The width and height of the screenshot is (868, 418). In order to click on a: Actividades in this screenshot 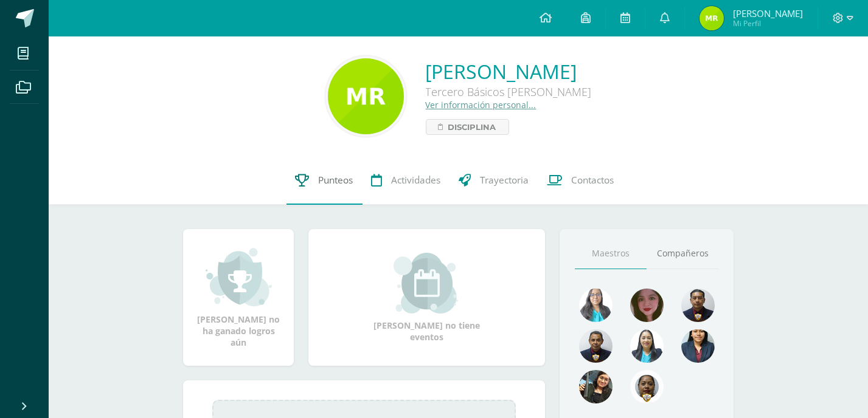, I will do `click(406, 180)`.